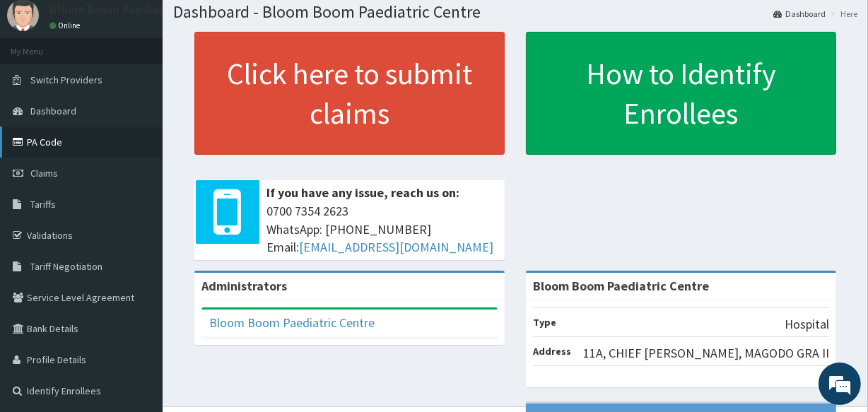 This screenshot has width=868, height=412. I want to click on li: Here, so click(842, 14).